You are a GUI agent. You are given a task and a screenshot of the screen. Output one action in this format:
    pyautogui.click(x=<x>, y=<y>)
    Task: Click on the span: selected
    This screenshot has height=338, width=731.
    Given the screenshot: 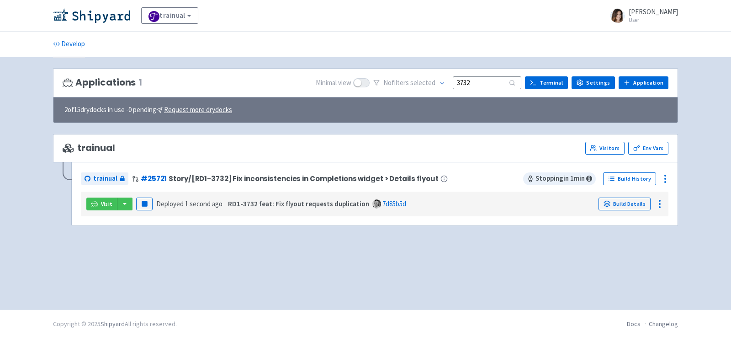 What is the action you would take?
    pyautogui.click(x=423, y=82)
    